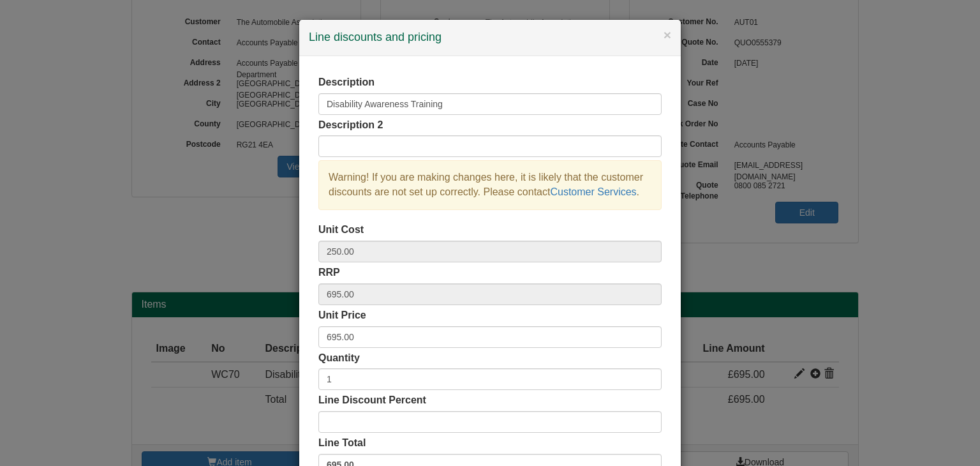  I want to click on label: Line Total, so click(342, 443).